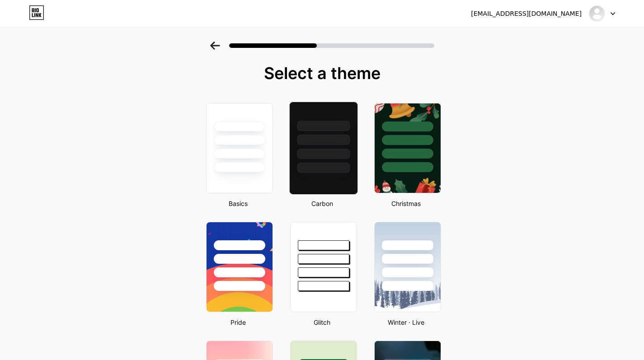 The image size is (644, 360). What do you see at coordinates (238, 203) in the screenshot?
I see `div: Basics` at bounding box center [238, 203].